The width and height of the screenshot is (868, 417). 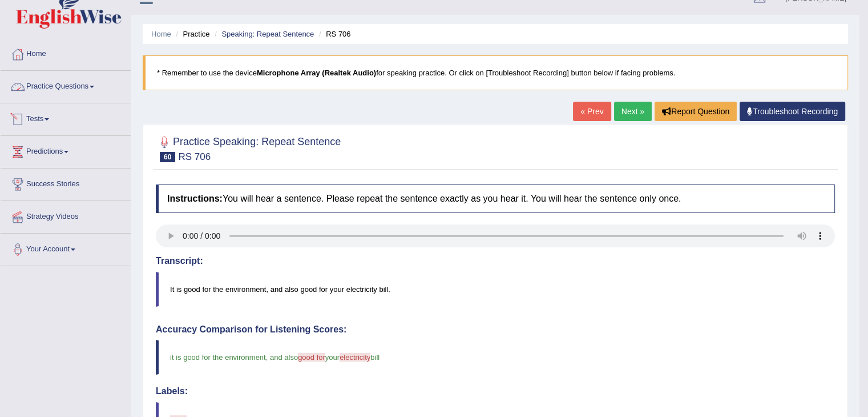 What do you see at coordinates (495, 73) in the screenshot?
I see `blockquote: * Remember to use the device for speaking practice. Or click on [Troubleshoot Recording] button b...` at bounding box center [495, 73].